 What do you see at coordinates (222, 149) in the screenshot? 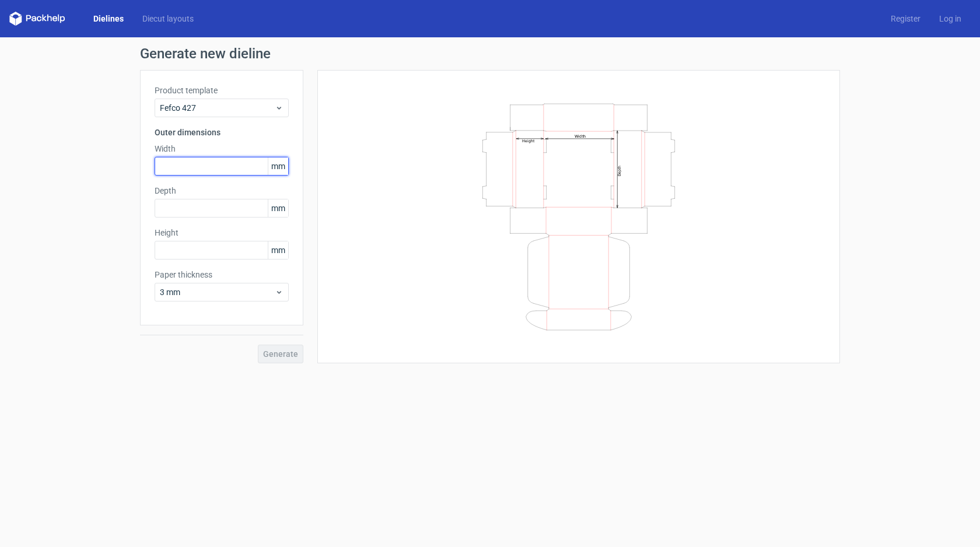
I see `label: Width` at bounding box center [222, 149].